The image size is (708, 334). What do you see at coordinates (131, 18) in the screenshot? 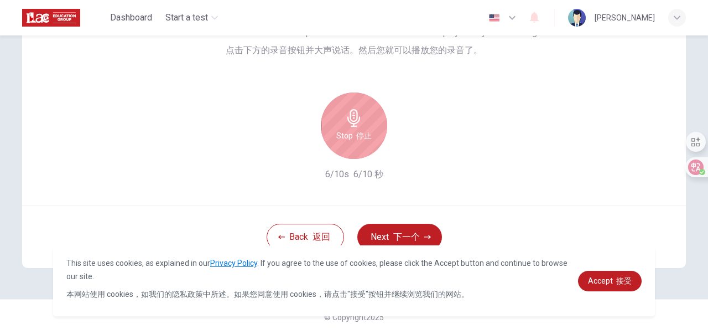
I see `a: Dashboard` at bounding box center [131, 18].